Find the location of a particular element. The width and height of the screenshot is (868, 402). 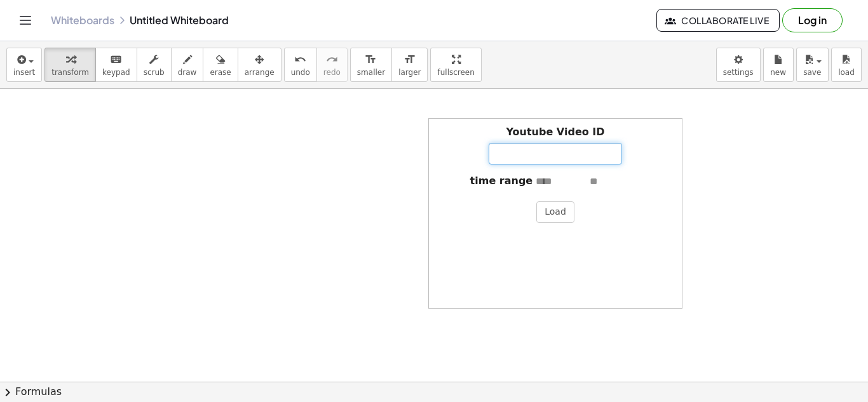

i: redo is located at coordinates (332, 59).